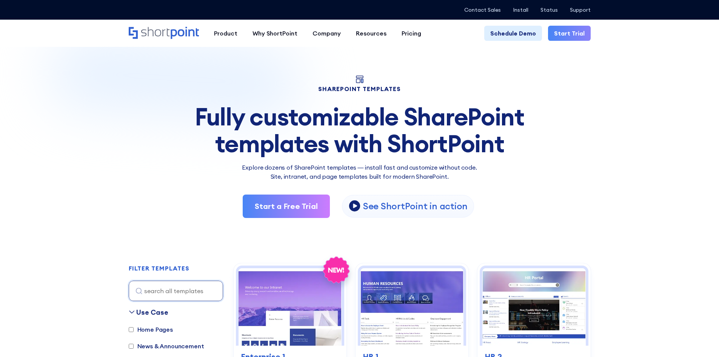 The height and width of the screenshot is (357, 719). I want to click on a: Status, so click(549, 10).